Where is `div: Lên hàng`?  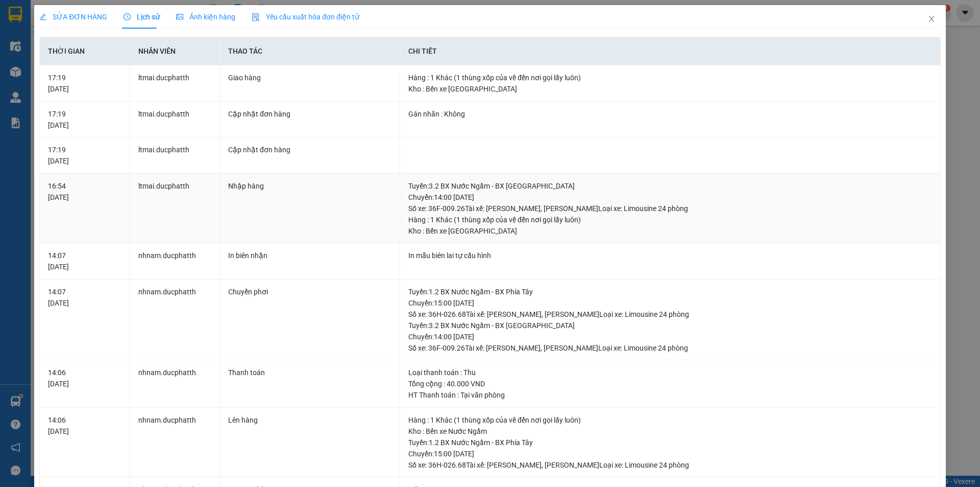 div: Lên hàng is located at coordinates (310, 420).